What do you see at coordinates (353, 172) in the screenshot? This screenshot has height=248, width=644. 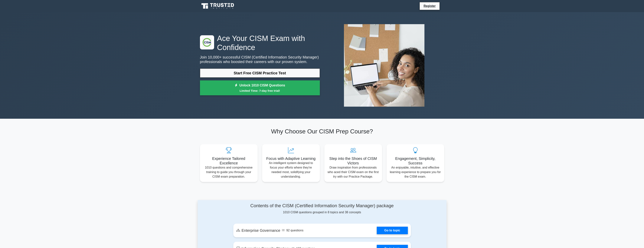 I see `p: Draw inspiration from professionals who aced their CISM exam on the first try with our Practice P...` at bounding box center [353, 172].